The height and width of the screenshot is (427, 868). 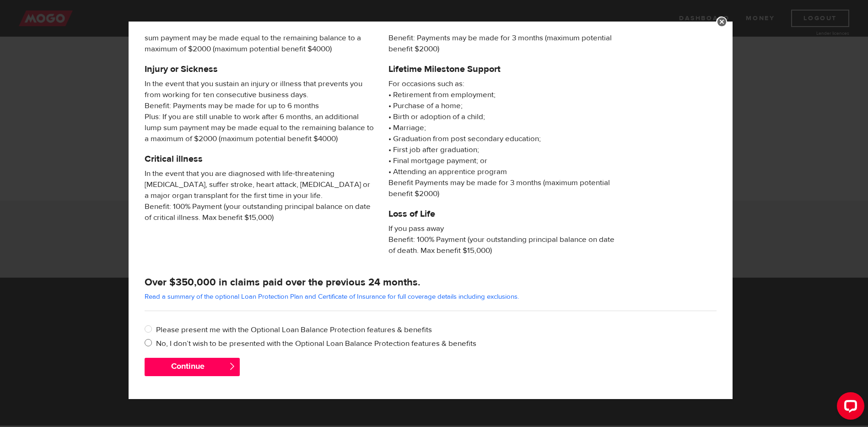 I want to click on span: For occasions such as:, so click(x=503, y=84).